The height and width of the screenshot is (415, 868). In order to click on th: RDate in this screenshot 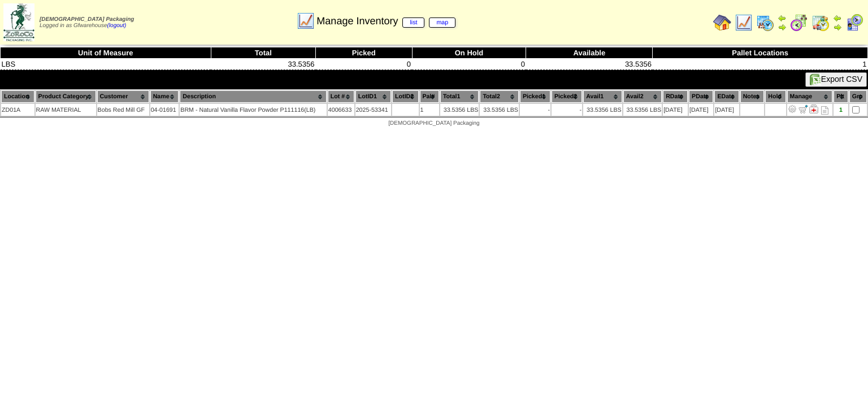, I will do `click(676, 96)`.